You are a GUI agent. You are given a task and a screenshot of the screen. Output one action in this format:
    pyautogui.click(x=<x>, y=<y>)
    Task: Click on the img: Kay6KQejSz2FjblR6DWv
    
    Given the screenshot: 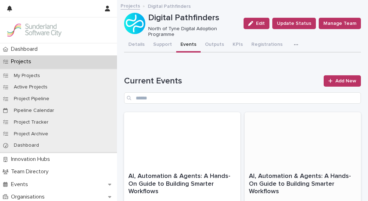 What is the action you would take?
    pyautogui.click(x=34, y=30)
    